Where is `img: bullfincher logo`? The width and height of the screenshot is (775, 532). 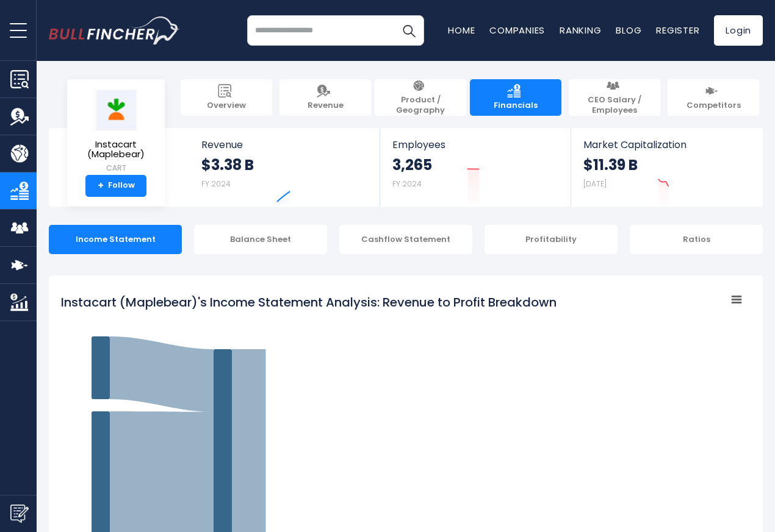 img: bullfincher logo is located at coordinates (114, 31).